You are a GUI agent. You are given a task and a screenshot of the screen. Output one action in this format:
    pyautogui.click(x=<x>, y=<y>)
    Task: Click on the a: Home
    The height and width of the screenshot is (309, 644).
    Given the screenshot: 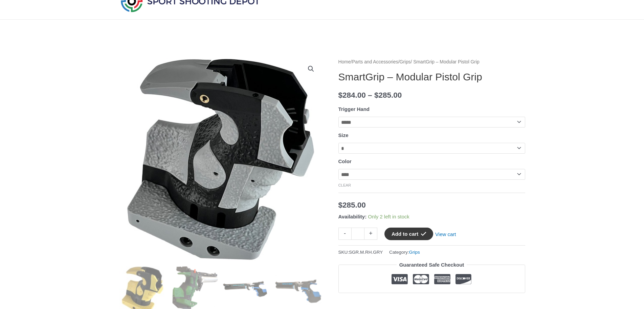 What is the action you would take?
    pyautogui.click(x=345, y=62)
    